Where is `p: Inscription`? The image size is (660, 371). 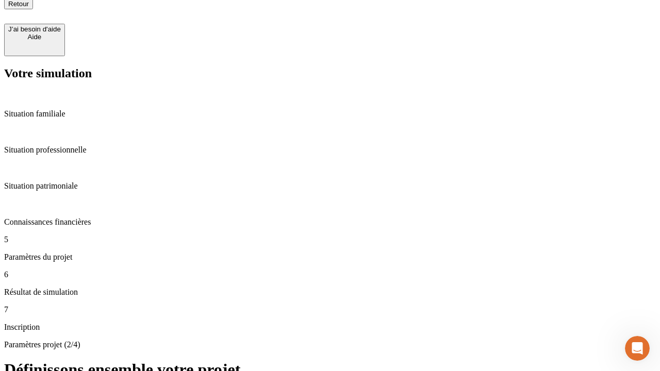
p: Inscription is located at coordinates (330, 327).